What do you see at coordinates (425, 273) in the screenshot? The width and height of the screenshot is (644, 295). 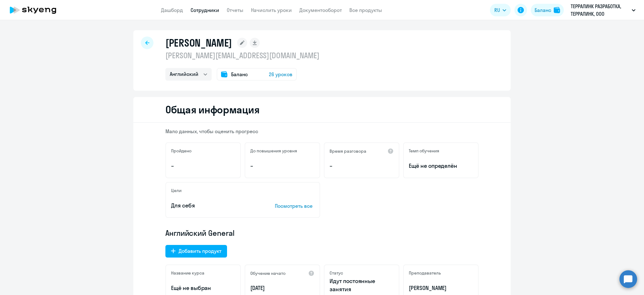 I see `h5: Преподаватель` at bounding box center [425, 273].